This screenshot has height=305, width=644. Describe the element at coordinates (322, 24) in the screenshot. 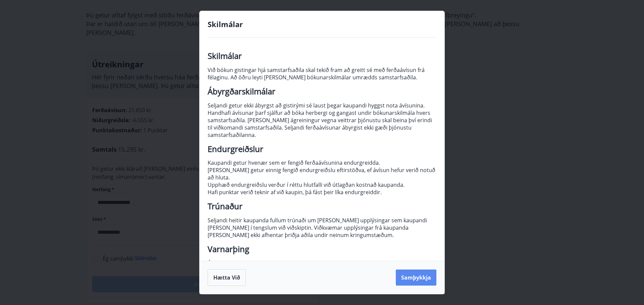

I see `h4: Skilmálar` at that location.